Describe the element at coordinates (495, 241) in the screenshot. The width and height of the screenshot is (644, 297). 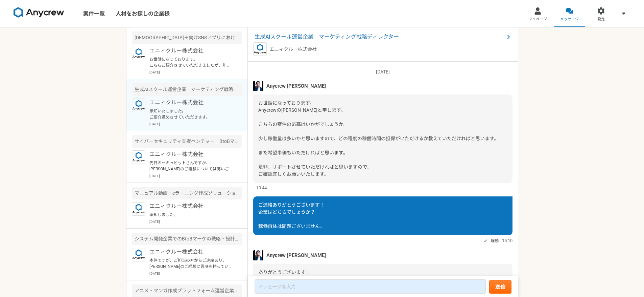
I see `span: 既読` at that location.